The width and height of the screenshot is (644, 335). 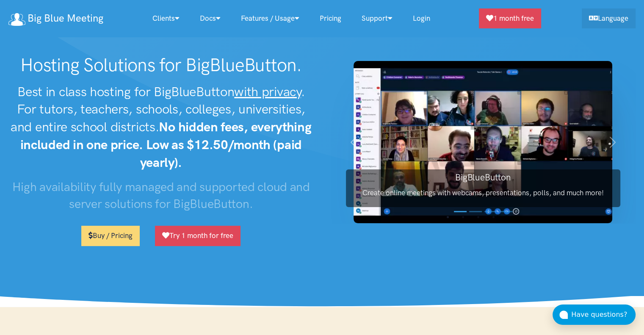 What do you see at coordinates (161, 195) in the screenshot?
I see `h3: High availability fully managed and supported cloud and server solutions for BigBlueButton.` at bounding box center [161, 195].